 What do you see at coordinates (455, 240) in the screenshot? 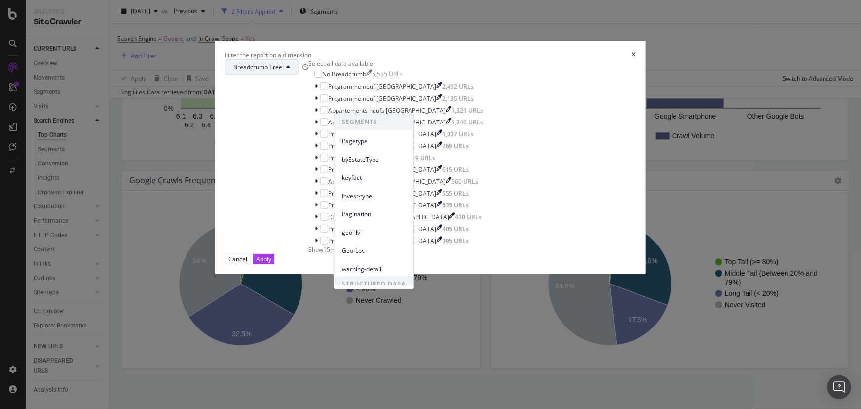
I see `div: 395 URLs` at bounding box center [455, 240].